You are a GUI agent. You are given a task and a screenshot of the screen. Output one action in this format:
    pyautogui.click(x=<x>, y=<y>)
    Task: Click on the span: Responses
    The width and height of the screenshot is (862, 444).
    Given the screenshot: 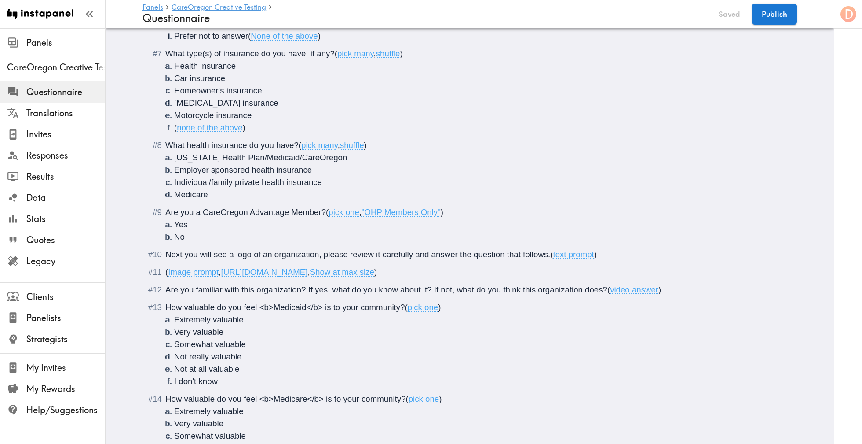 What is the action you would take?
    pyautogui.click(x=66, y=155)
    